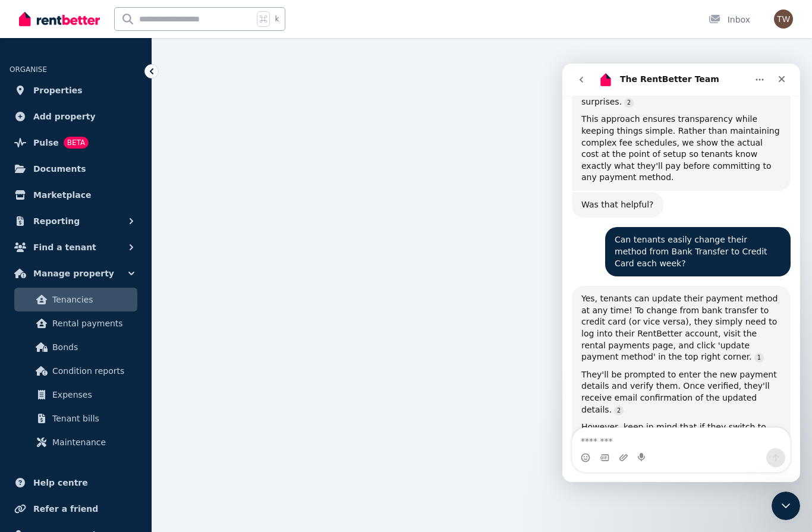  Describe the element at coordinates (76, 142) in the screenshot. I see `a: PulseBETA` at that location.